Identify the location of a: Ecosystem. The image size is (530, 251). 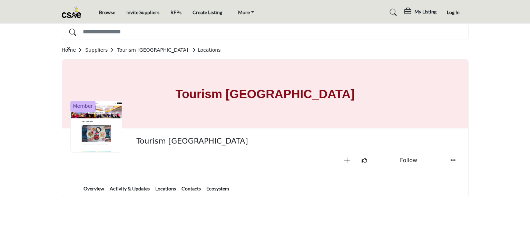
(218, 191).